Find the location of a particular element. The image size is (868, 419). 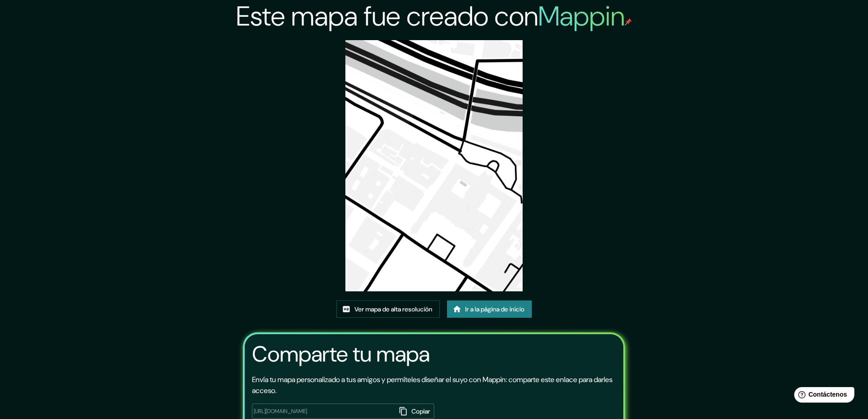

a: Ir a la página de inicio is located at coordinates (489, 309).